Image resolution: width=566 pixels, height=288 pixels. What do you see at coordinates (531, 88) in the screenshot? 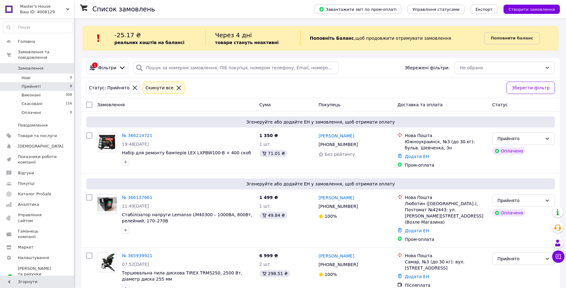
I see `button: Зберегти фільтр` at bounding box center [531, 88].